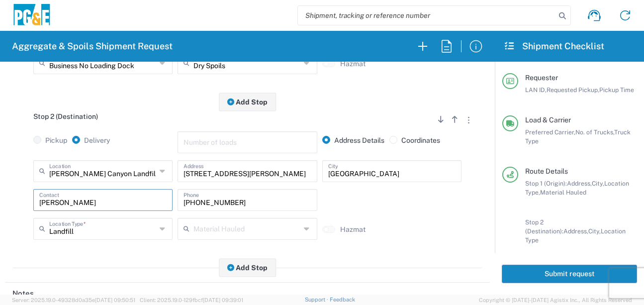  What do you see at coordinates (317, 299) in the screenshot?
I see `a: Support` at bounding box center [317, 299].